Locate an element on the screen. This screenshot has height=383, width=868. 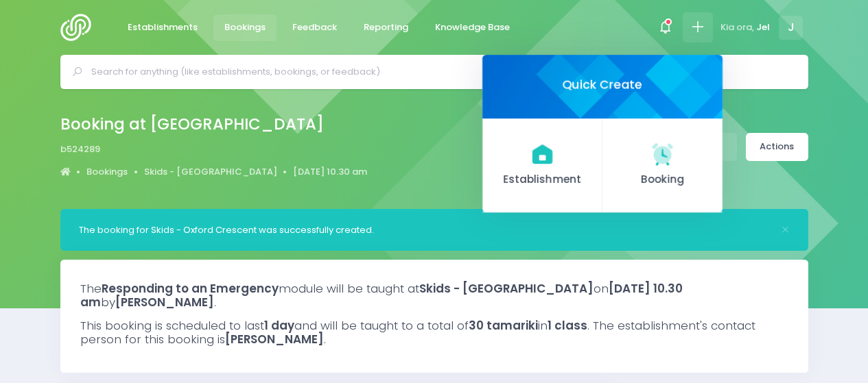
strong: 1 day is located at coordinates (279, 326).